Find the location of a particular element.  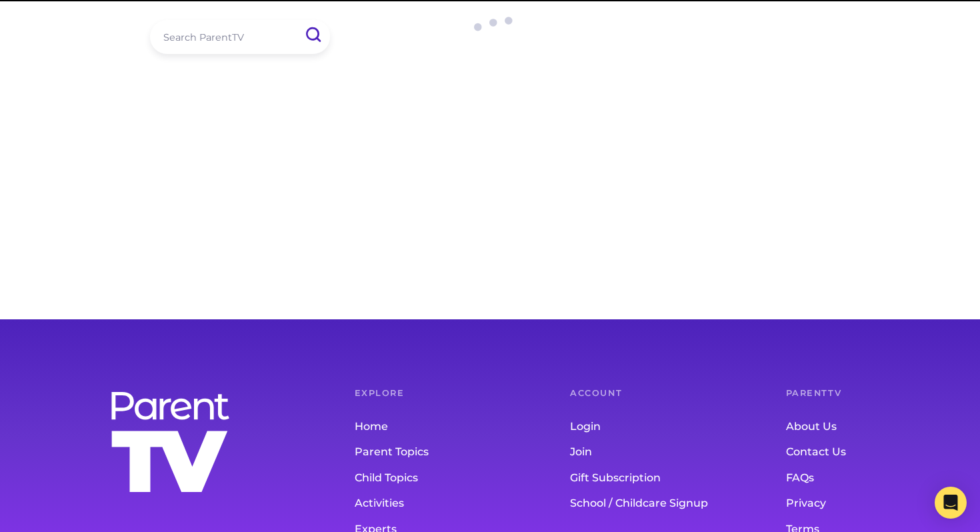

div: Open Intercom Messenger is located at coordinates (951, 502).